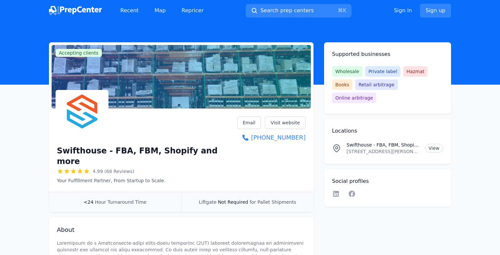 This screenshot has height=255, width=500. Describe the element at coordinates (75, 11) in the screenshot. I see `img: PrepCenter` at that location.